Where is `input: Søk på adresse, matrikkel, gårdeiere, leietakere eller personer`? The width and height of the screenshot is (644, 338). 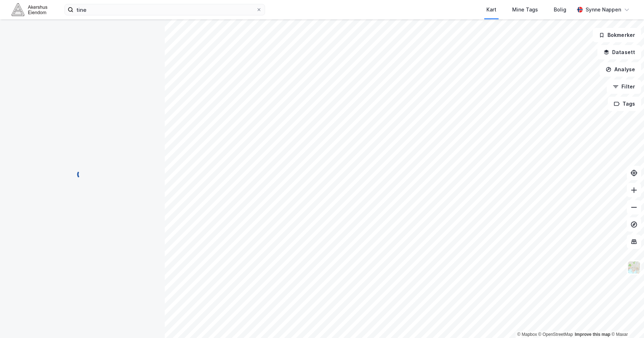 input: Søk på adresse, matrikkel, gårdeiere, leietakere eller personer is located at coordinates (165, 9).